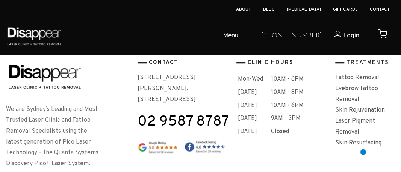 This screenshot has height=172, width=401. Describe the element at coordinates (184, 63) in the screenshot. I see `h4: Contact` at that location.